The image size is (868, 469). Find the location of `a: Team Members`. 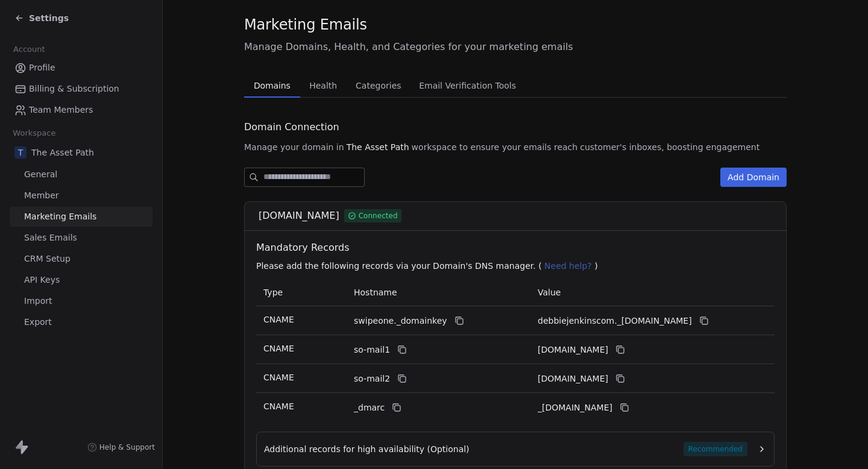

a: Team Members is located at coordinates (81, 110).